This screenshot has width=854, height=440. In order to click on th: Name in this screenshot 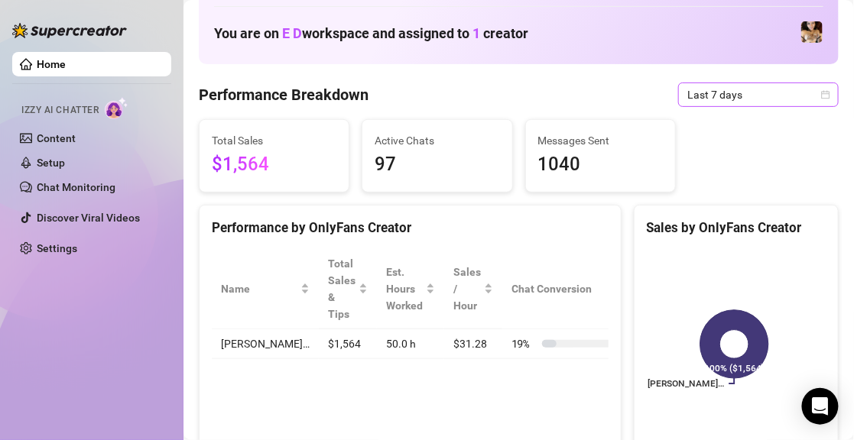, I will do `click(265, 289)`.